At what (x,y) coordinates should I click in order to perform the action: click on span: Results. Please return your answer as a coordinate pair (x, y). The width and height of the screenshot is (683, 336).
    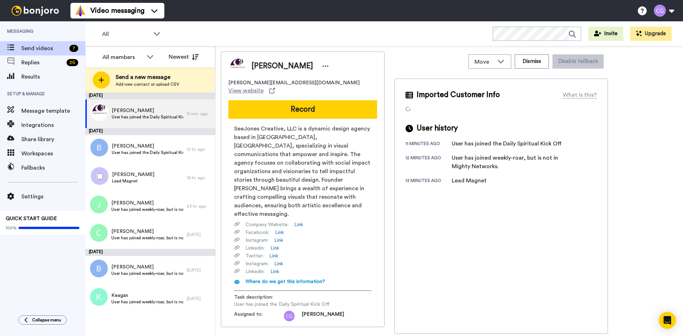
    Looking at the image, I should click on (53, 77).